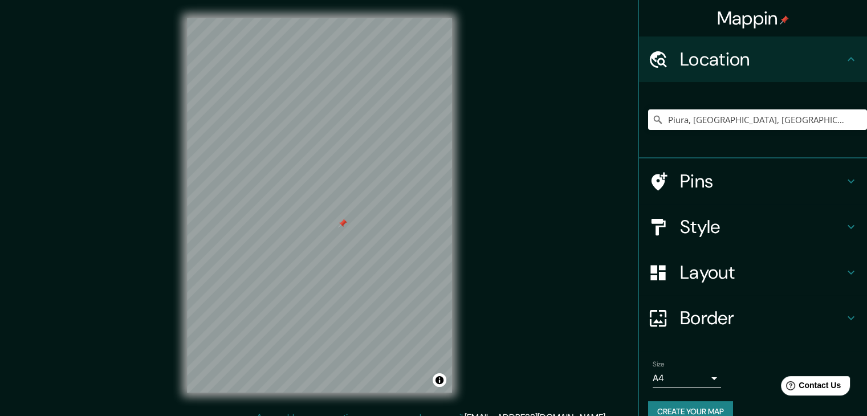 The width and height of the screenshot is (867, 416). I want to click on h4: Location, so click(762, 59).